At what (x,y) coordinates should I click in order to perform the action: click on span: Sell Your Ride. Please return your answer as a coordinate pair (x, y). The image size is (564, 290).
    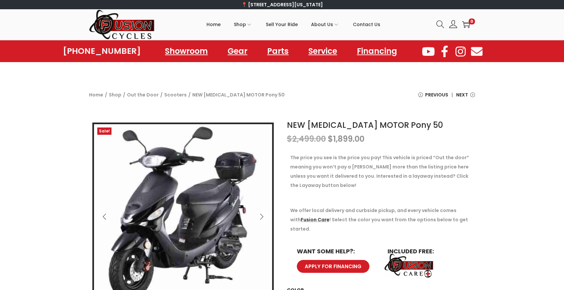
    Looking at the image, I should click on (282, 24).